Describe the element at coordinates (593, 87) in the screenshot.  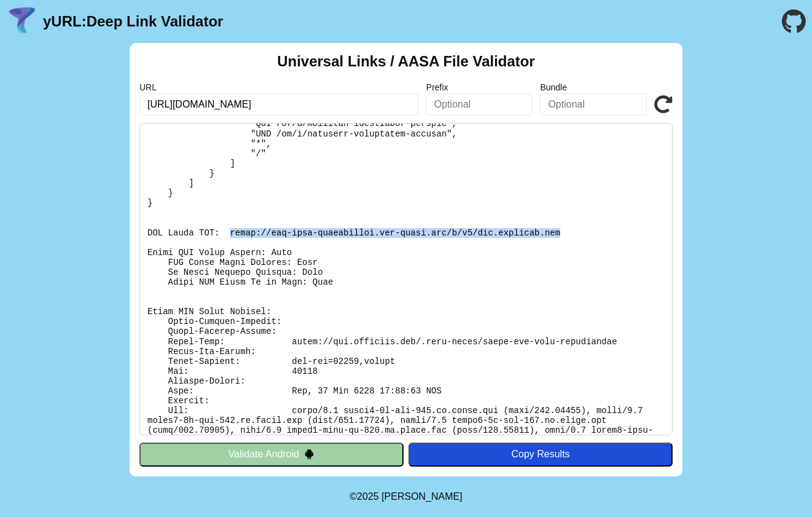
I see `label: Bundle` at that location.